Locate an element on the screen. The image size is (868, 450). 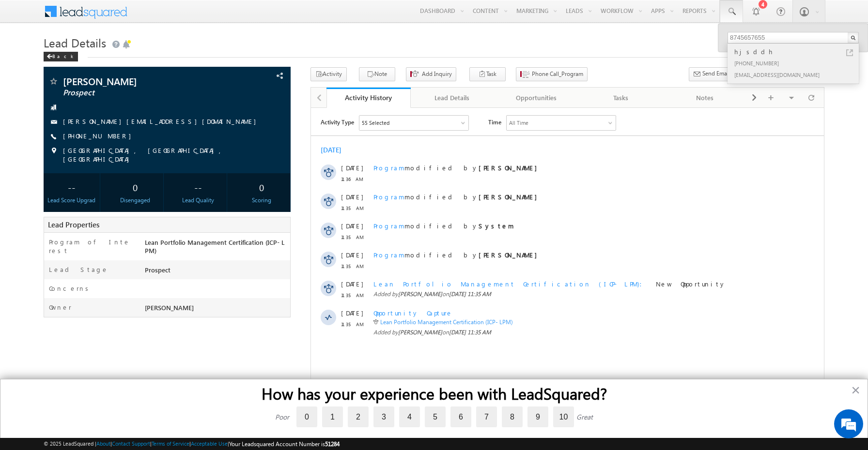
div: hjsddh is located at coordinates (797, 52).